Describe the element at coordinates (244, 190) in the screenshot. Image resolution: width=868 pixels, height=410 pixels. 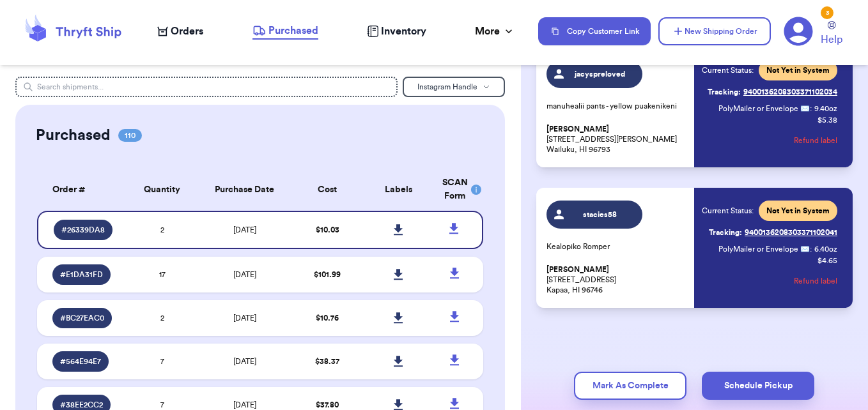
I see `th: Purchase Date` at that location.